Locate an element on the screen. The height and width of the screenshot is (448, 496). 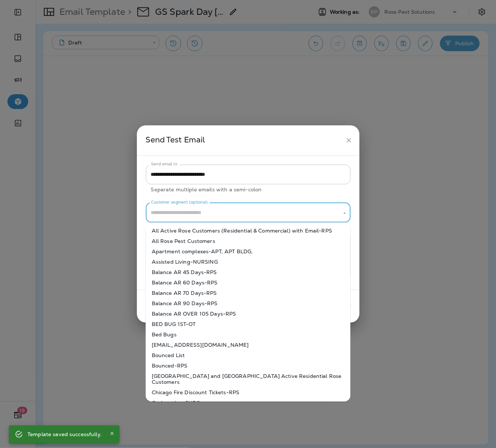
li: Assisted Living-NURSING is located at coordinates (248, 262).